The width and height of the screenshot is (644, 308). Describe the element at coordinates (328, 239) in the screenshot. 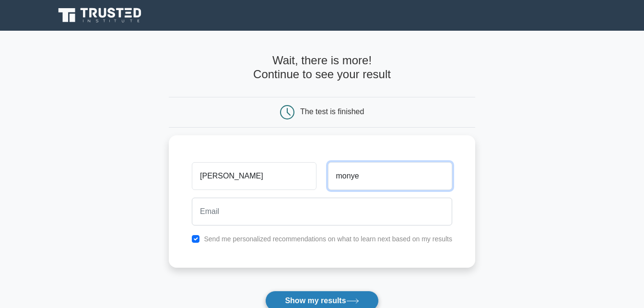

I see `label: Send me personalized recommendations on what to learn next based on my results` at that location.